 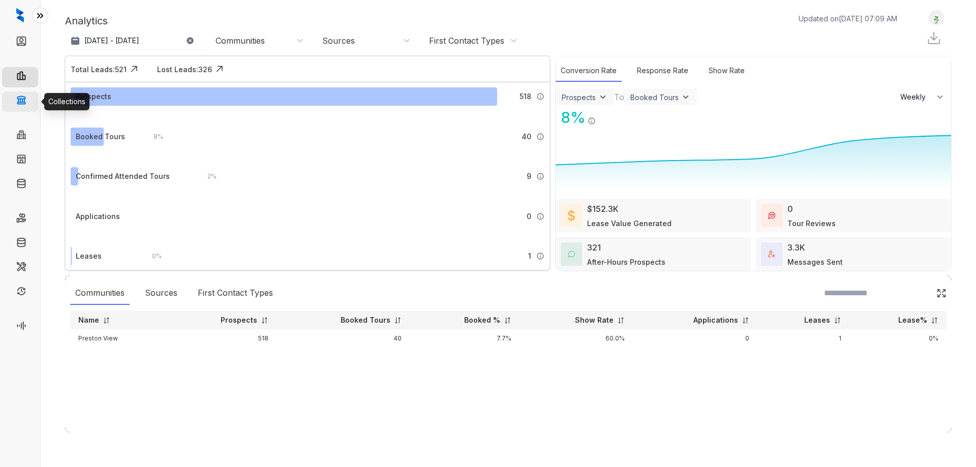 I want to click on td: Preston View, so click(x=118, y=338).